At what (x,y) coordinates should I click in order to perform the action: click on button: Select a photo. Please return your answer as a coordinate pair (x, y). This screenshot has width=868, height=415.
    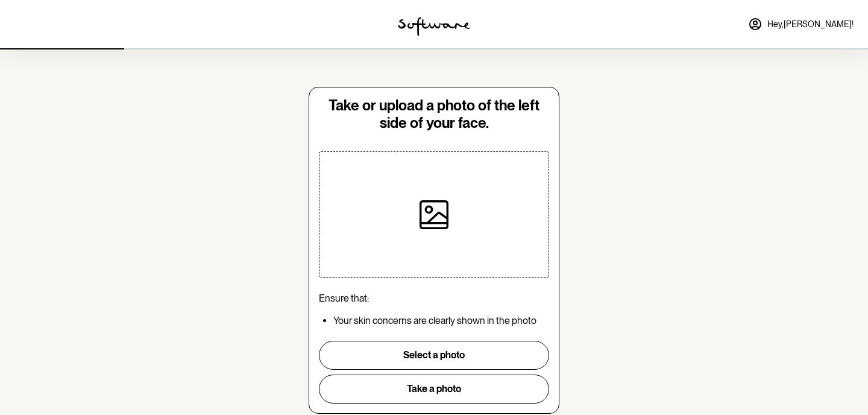
    Looking at the image, I should click on (434, 355).